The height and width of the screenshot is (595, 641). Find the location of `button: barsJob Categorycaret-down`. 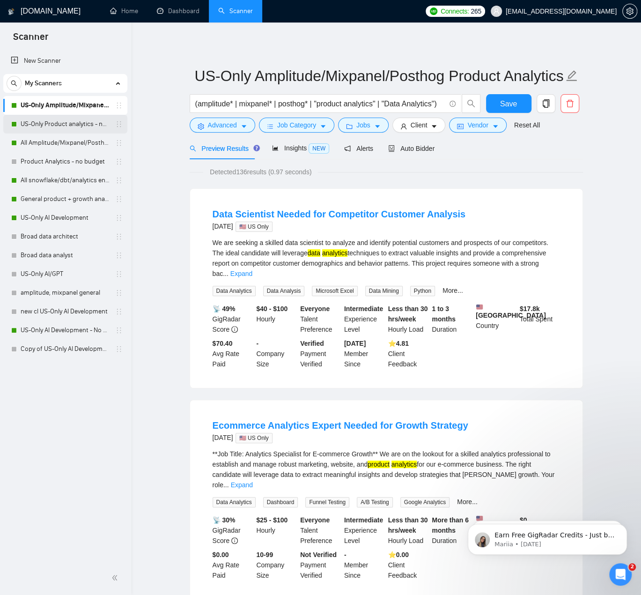

button: barsJob Categorycaret-down is located at coordinates (297, 125).